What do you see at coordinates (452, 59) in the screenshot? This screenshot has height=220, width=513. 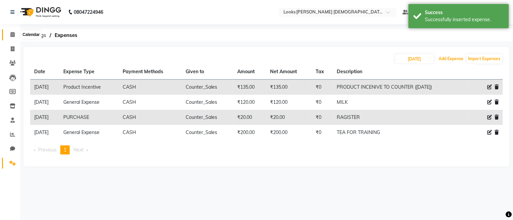 I see `button: Add Expense` at bounding box center [452, 59].